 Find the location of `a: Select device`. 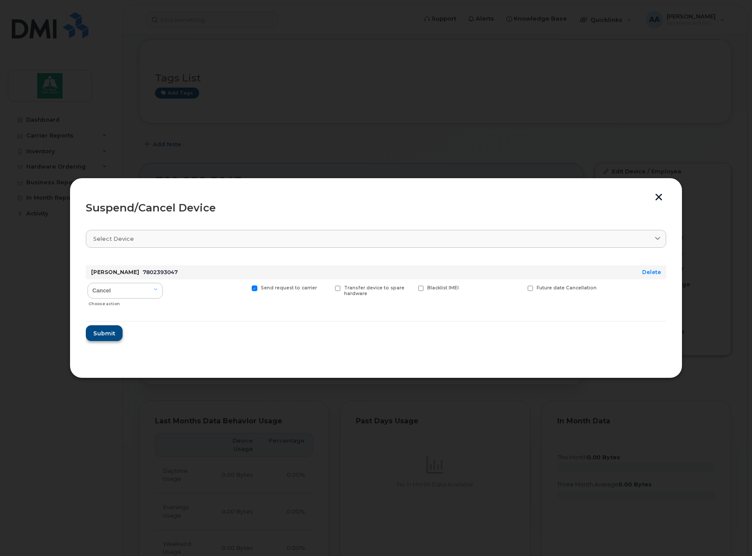

a: Select device is located at coordinates (376, 239).